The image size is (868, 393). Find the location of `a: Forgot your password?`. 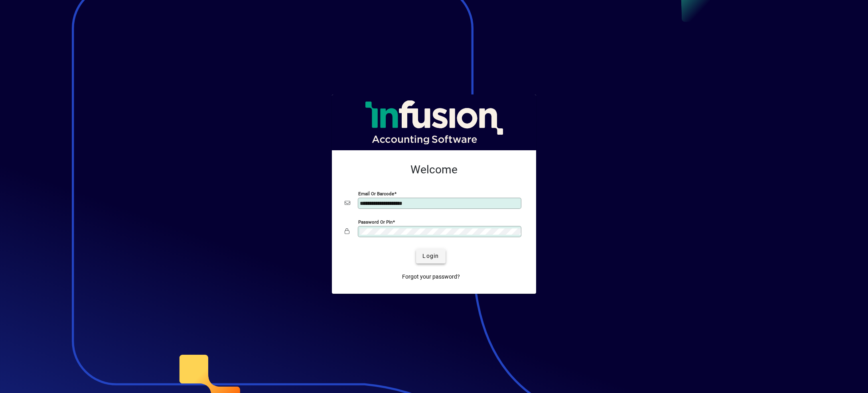

a: Forgot your password? is located at coordinates (431, 277).